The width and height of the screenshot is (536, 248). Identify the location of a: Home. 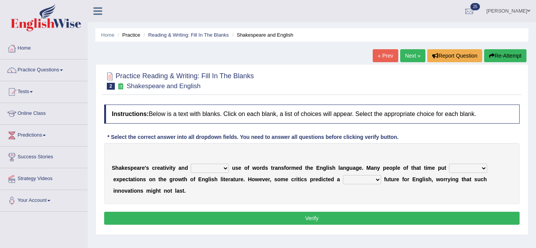
(44, 47).